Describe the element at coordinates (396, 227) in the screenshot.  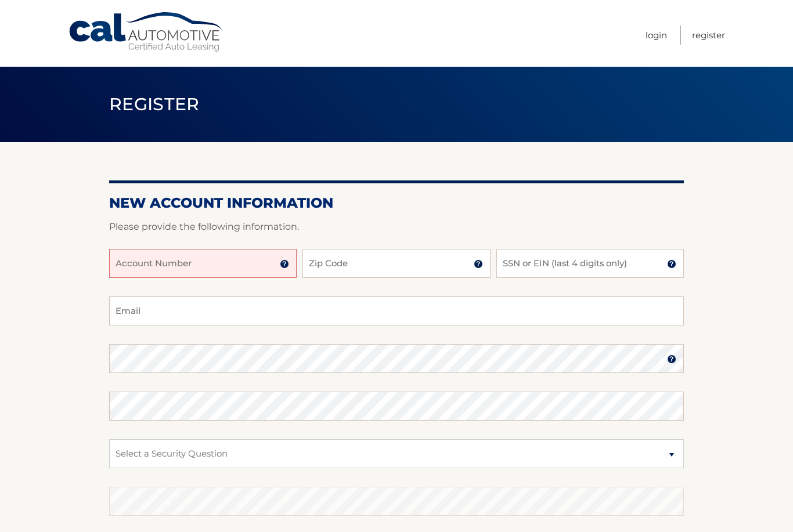
I see `p: Please provide the following information.` at that location.